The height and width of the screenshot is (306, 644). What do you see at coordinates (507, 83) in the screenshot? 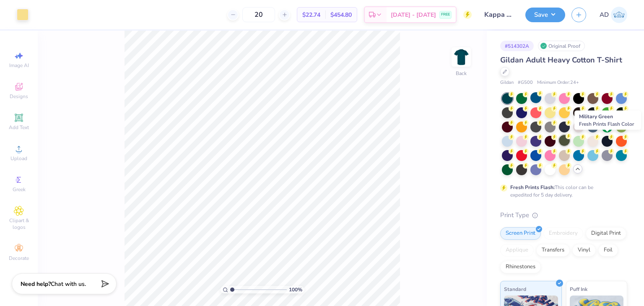
I see `span: Gildan` at bounding box center [507, 83].